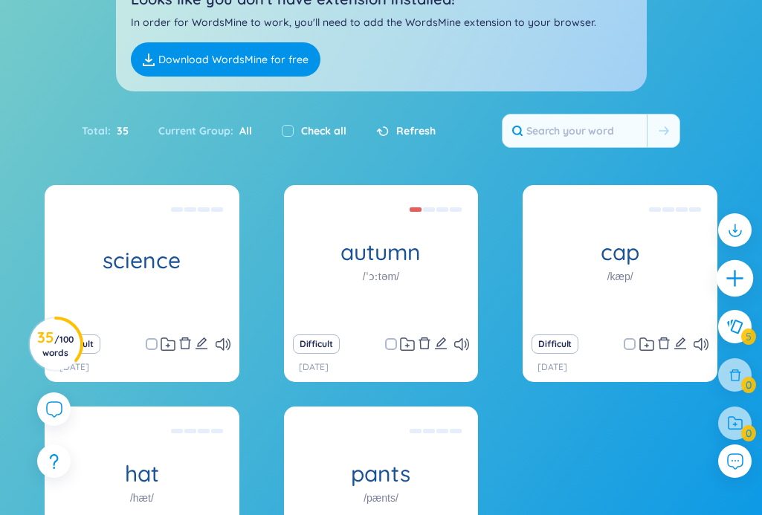 This screenshot has width=762, height=515. I want to click on h1: /hæt/, so click(142, 498).